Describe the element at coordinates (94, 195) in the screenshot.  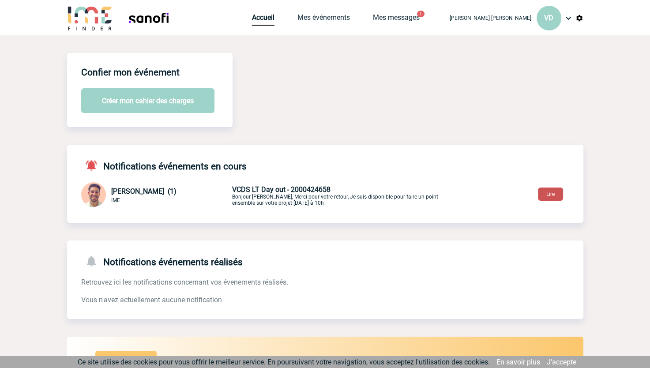
I see `img: 132114-0.jpg` at that location.